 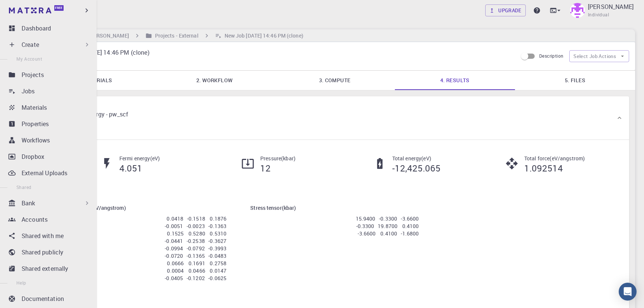 What do you see at coordinates (387, 226) in the screenshot?
I see `p: -0.3300 19.8700 0.4100` at bounding box center [387, 226].